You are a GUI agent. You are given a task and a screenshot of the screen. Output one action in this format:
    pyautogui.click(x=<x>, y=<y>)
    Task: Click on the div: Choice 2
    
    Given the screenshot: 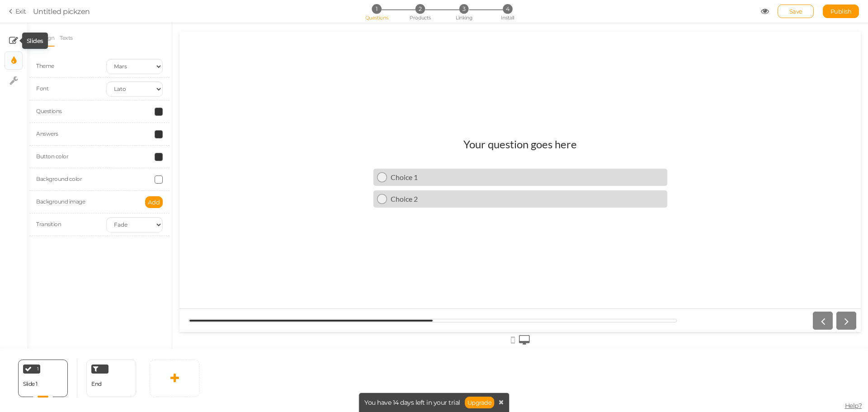 What is the action you would take?
    pyautogui.click(x=346, y=167)
    